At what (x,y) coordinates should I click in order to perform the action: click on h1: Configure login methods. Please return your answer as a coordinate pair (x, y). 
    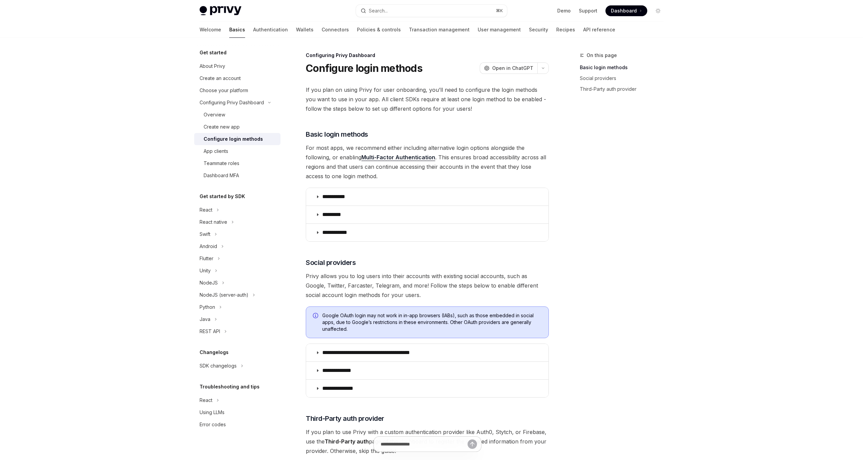
    Looking at the image, I should click on (364, 68).